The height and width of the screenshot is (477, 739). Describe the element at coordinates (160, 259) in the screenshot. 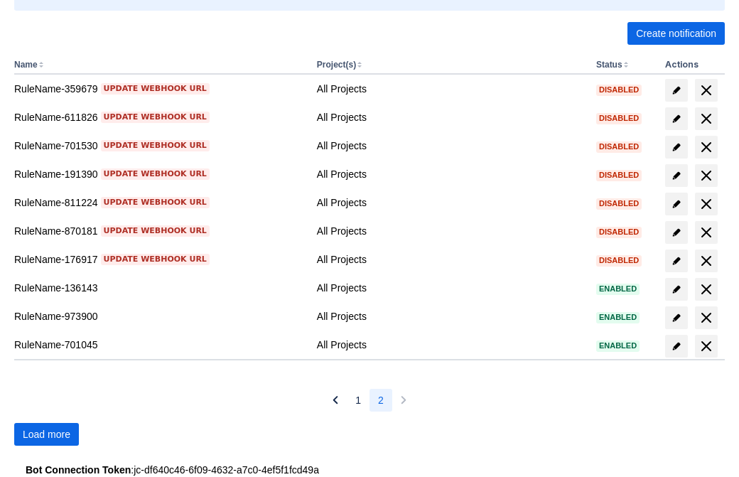

I see `div: RuleName-176917` at that location.